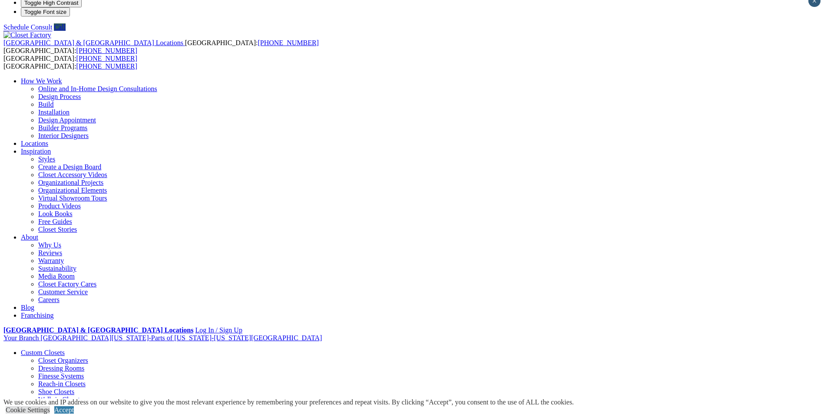  I want to click on a: Finesse Systems, so click(61, 376).